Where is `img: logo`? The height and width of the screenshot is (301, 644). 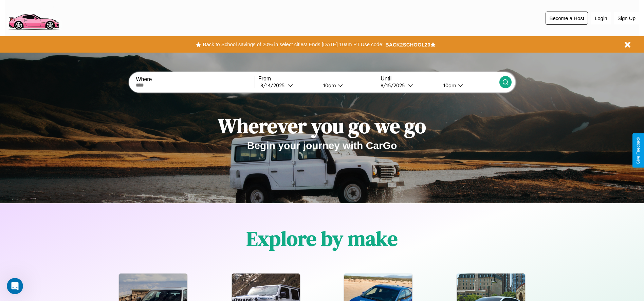
img: logo is located at coordinates (33, 18).